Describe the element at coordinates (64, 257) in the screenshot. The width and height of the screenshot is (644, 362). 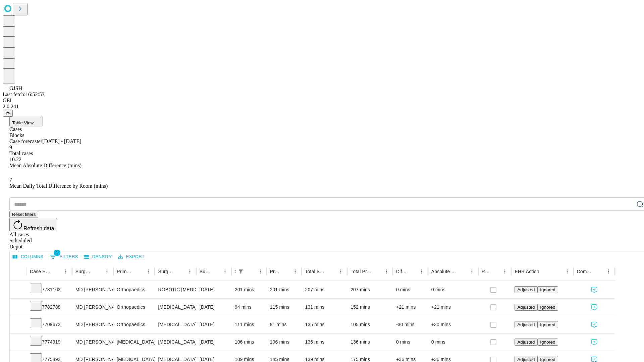
I see `button: Show filters` at that location.